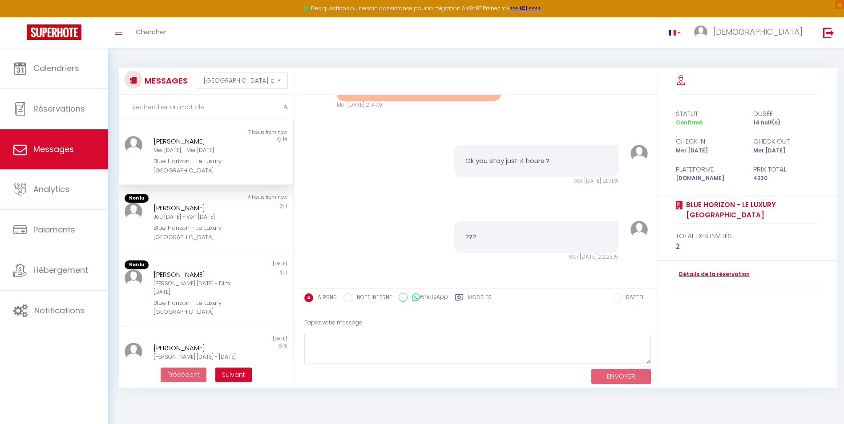 Image resolution: width=844 pixels, height=424 pixels. Describe the element at coordinates (325, 298) in the screenshot. I see `label: AIRBNB` at that location.